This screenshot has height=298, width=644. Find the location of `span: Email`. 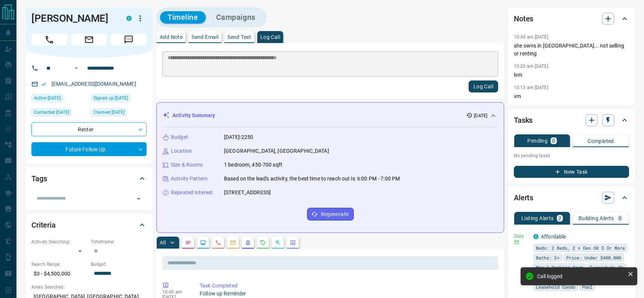

span: Email is located at coordinates (89, 40).